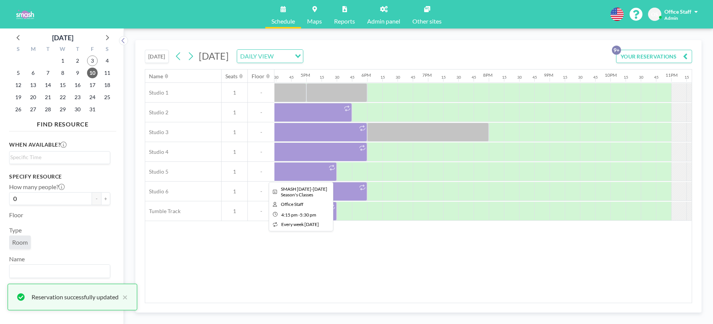 The width and height of the screenshot is (713, 324). I want to click on div: Name, so click(156, 76).